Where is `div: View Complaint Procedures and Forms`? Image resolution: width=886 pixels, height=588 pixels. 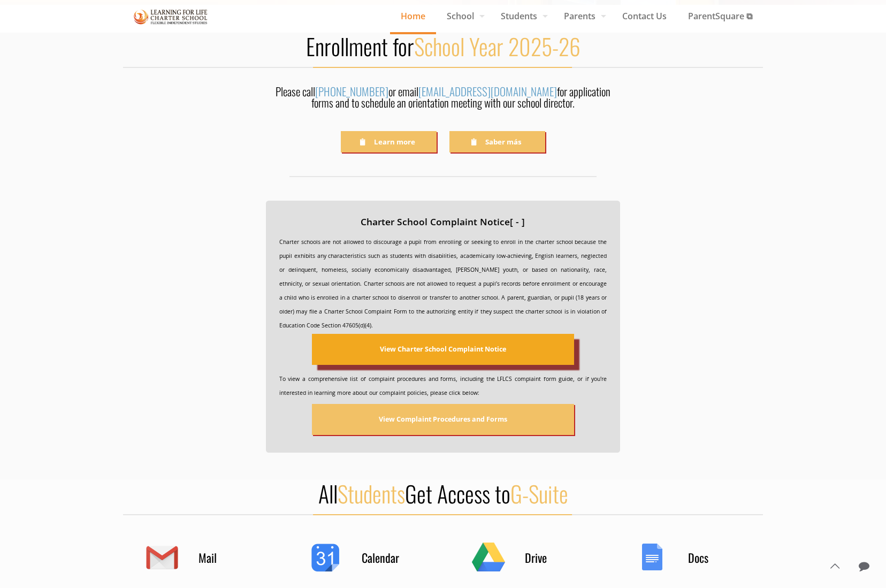
div: View Complaint Procedures and Forms is located at coordinates (443, 419).